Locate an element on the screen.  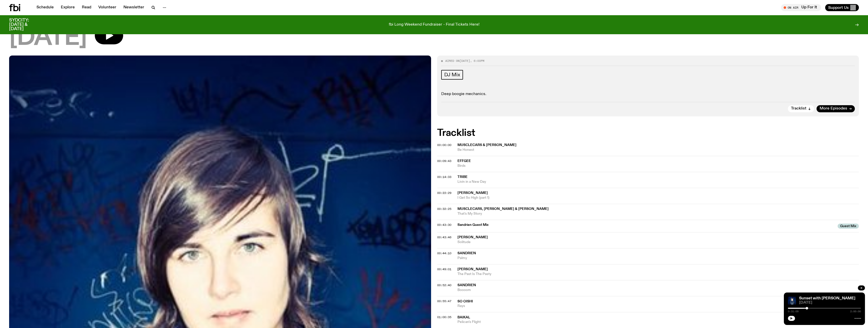
span: Pelican's Flight is located at coordinates (658, 322).